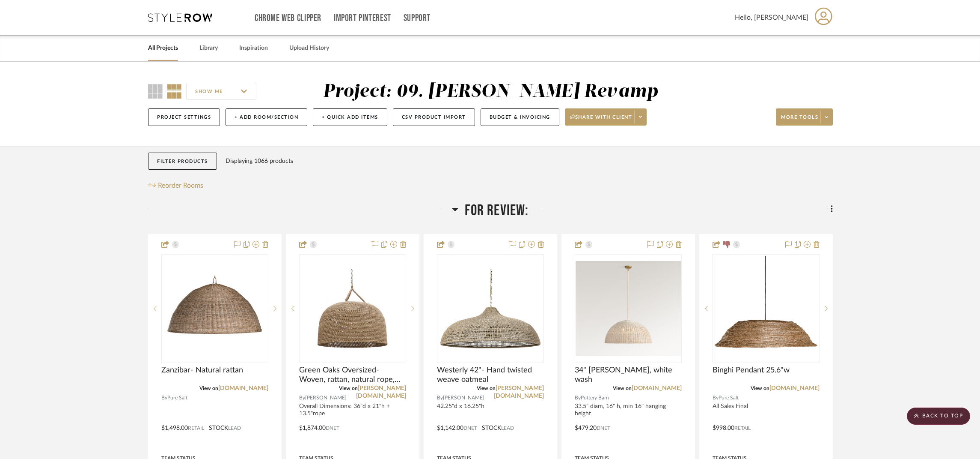 This screenshot has height=459, width=980. What do you see at coordinates (350, 117) in the screenshot?
I see `button: + Quick Add Items` at bounding box center [350, 117].